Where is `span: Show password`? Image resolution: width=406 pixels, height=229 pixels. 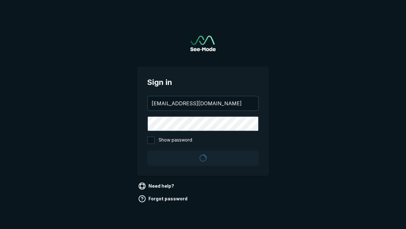
span: Show password is located at coordinates (176, 140).